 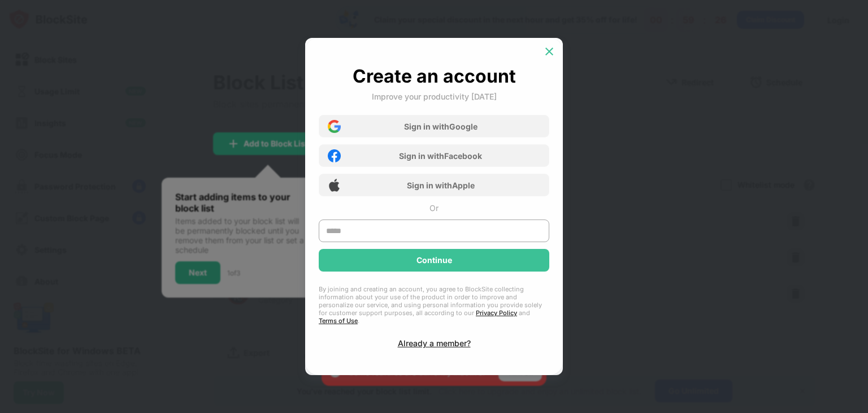 I want to click on div: Sign in with Google, so click(x=441, y=126).